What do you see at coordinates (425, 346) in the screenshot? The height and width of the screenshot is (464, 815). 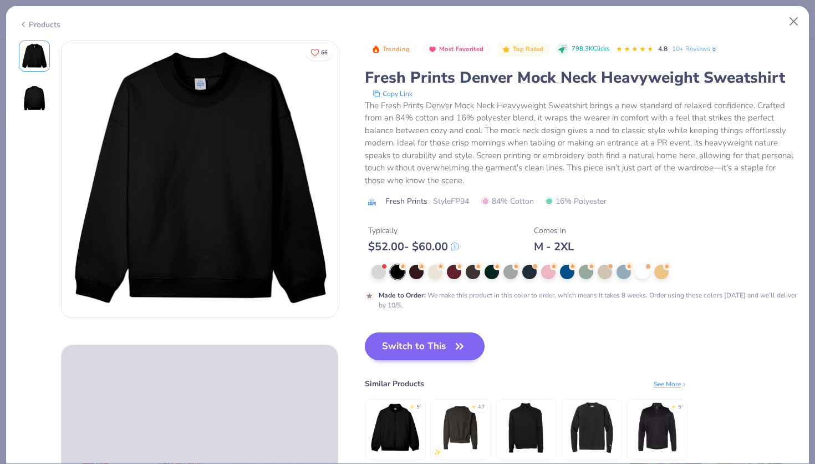 I see `button: Switch to This` at bounding box center [425, 346].